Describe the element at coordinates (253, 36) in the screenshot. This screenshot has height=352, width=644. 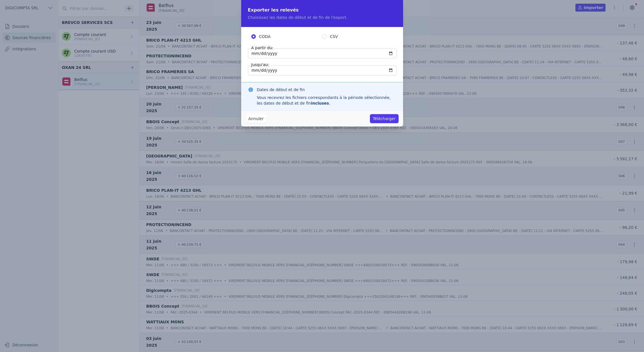
I see `input: CODA` at that location.